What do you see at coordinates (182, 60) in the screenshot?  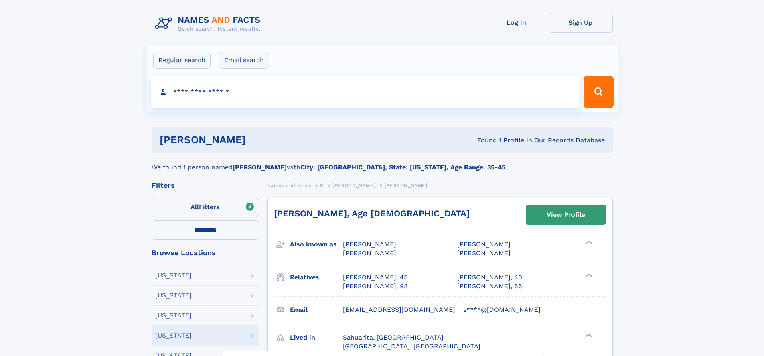 I see `label: Regular search` at bounding box center [182, 60].